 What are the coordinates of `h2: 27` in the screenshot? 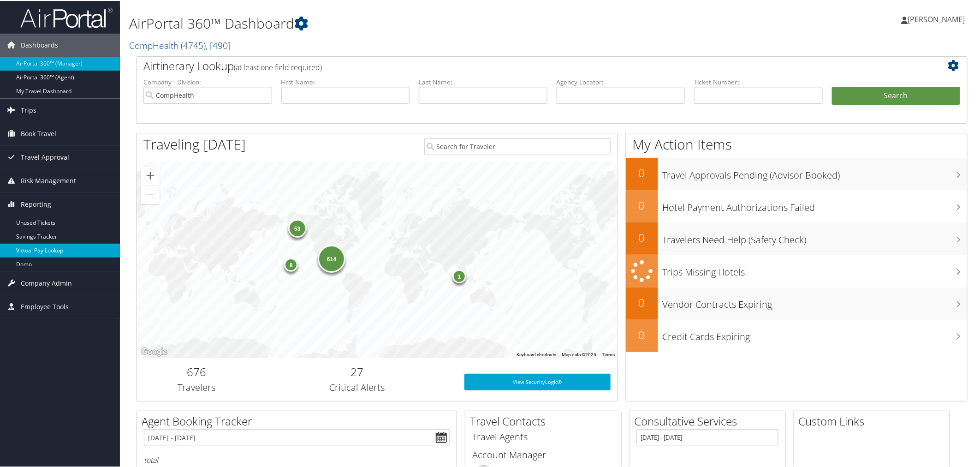 It's located at (356, 370).